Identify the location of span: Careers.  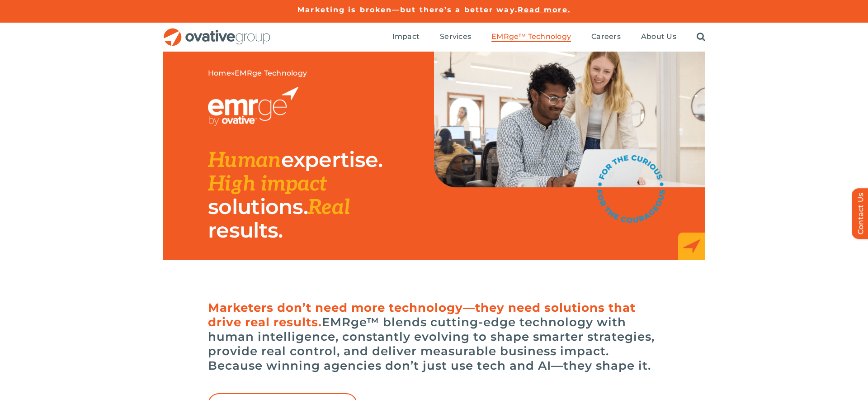
(606, 37).